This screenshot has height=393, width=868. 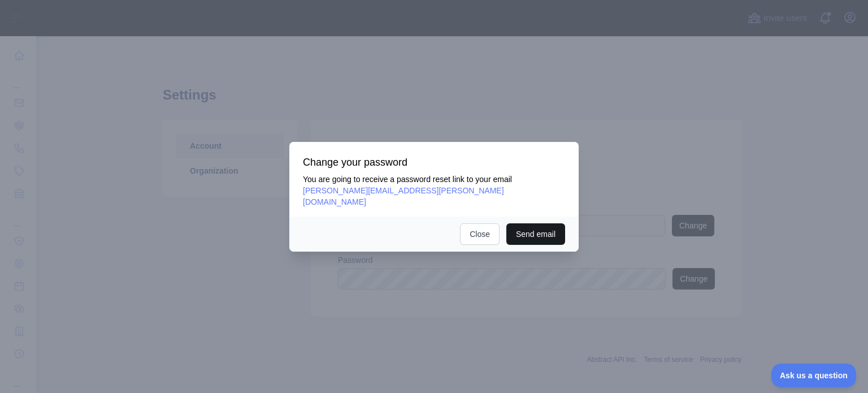 What do you see at coordinates (536, 234) in the screenshot?
I see `button: Send email` at bounding box center [536, 234].